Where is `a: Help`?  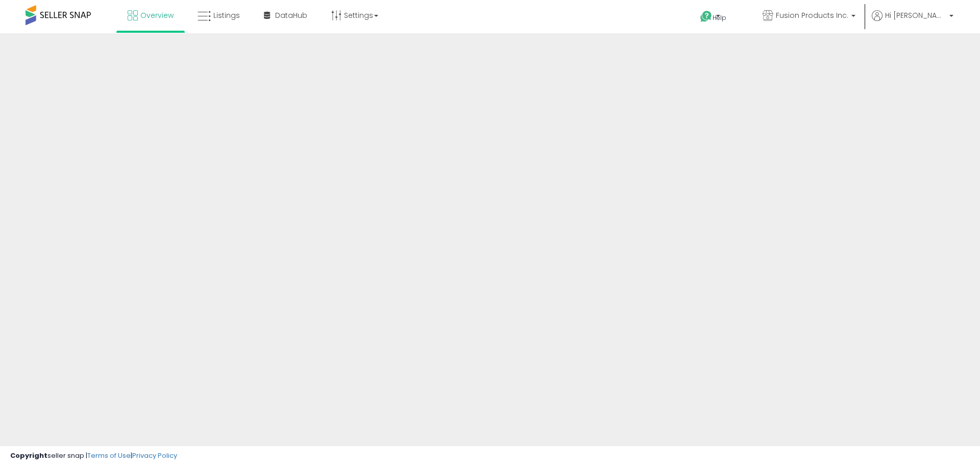
a: Help is located at coordinates (720, 18).